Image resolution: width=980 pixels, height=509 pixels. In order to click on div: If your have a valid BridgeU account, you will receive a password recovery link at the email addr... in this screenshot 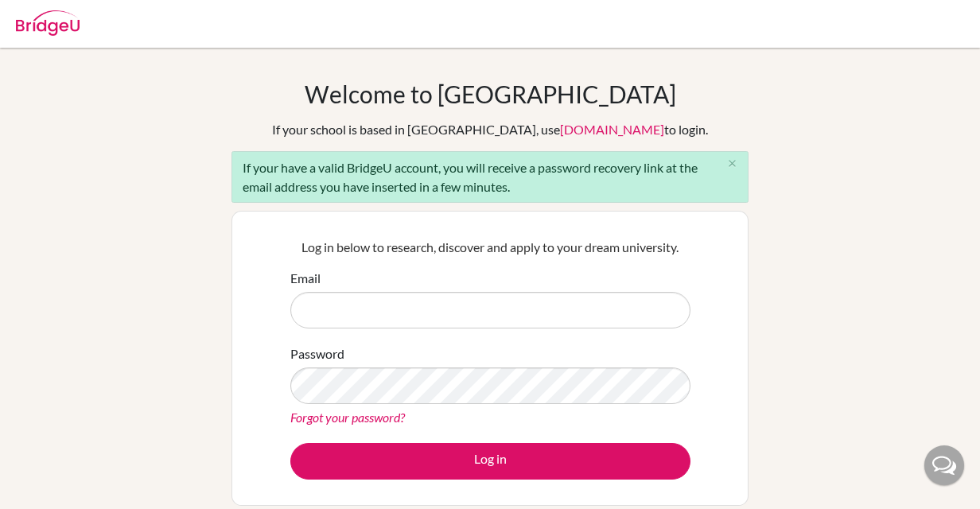, I will do `click(490, 176)`.